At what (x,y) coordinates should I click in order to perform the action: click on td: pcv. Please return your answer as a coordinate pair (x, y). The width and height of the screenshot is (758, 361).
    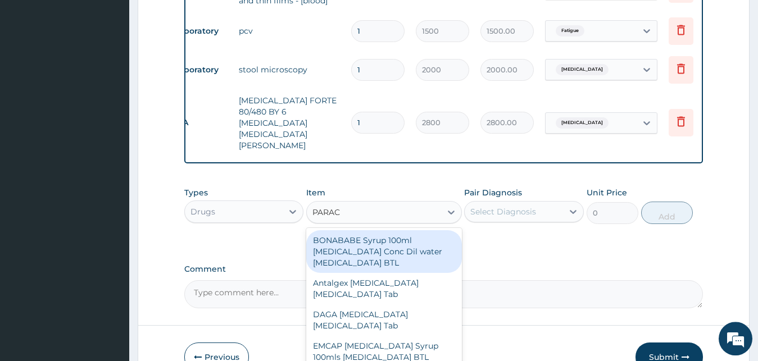
    Looking at the image, I should click on (289, 31).